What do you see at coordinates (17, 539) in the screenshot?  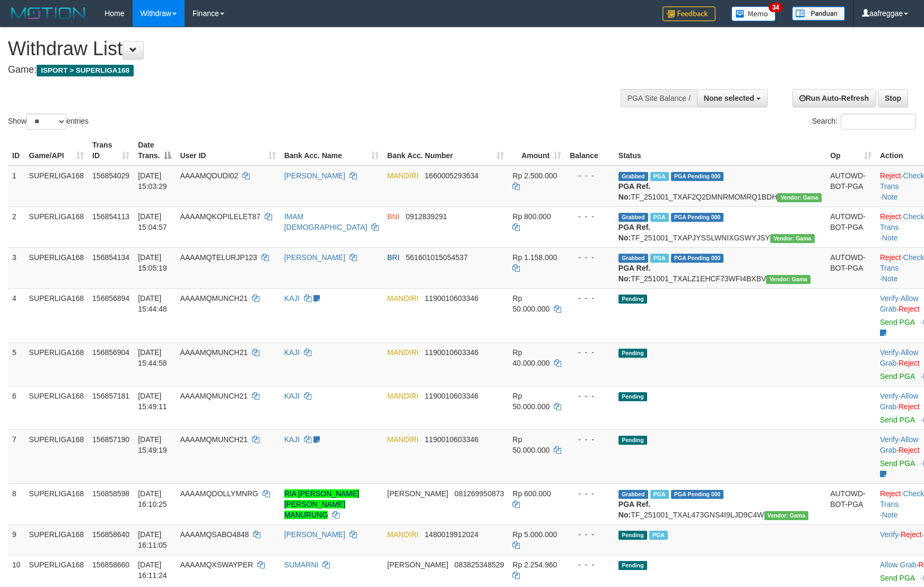 I see `td: 9` at bounding box center [17, 539].